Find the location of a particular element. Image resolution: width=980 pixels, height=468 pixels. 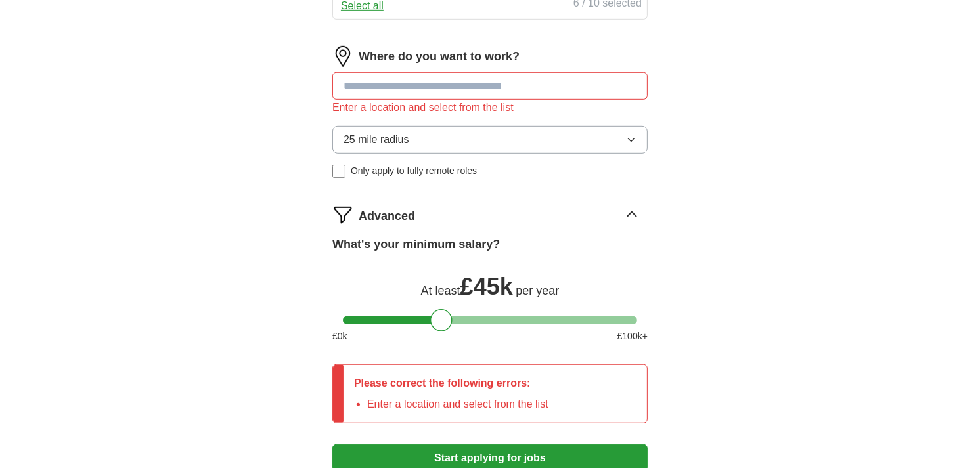

span: £ 45k is located at coordinates (487, 286).